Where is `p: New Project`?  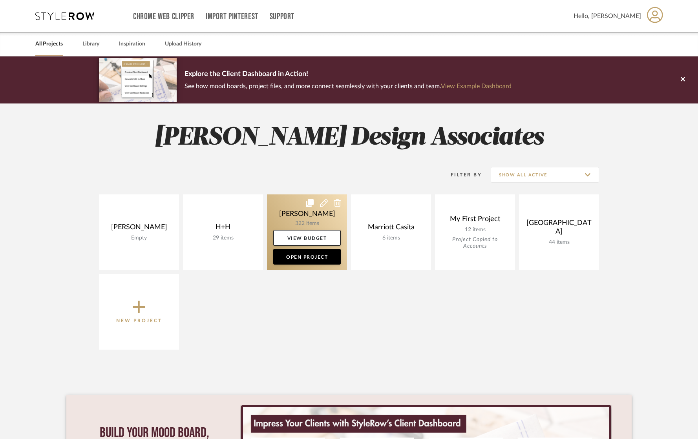
p: New Project is located at coordinates (139, 321).